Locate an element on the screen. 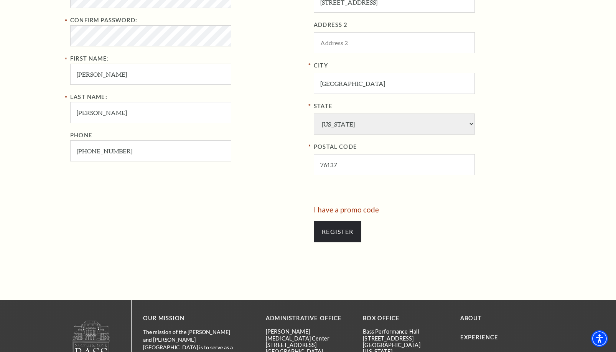 The height and width of the screenshot is (352, 616). label: City is located at coordinates (430, 66).